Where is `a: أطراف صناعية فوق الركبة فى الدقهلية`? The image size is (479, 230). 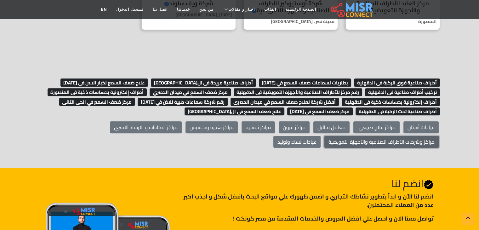
a: أطراف صناعية فوق الركبة فى الدقهلية is located at coordinates (396, 83).